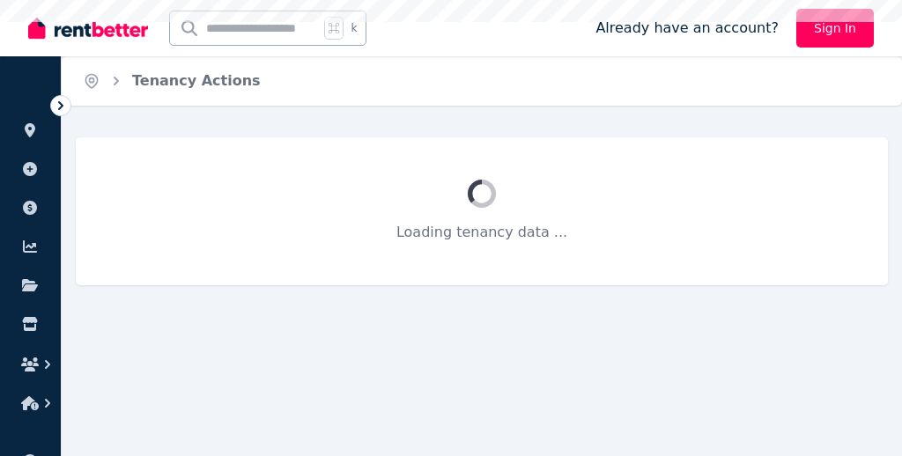  I want to click on span: Already have an account?, so click(687, 28).